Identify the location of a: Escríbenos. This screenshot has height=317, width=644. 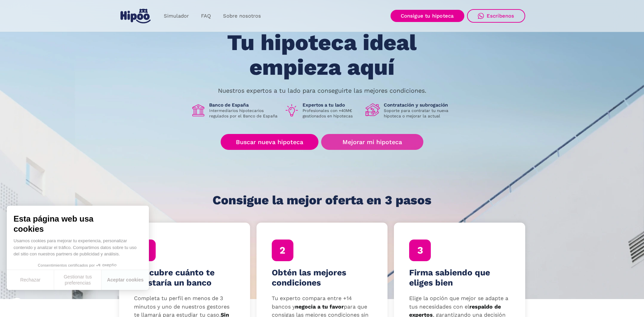
(496, 16).